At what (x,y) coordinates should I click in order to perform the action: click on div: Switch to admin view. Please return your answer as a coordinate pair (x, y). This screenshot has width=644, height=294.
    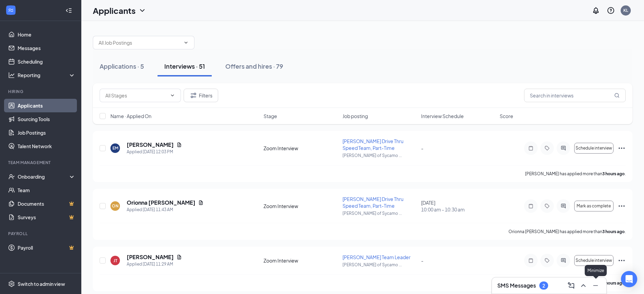
    Looking at the image, I should click on (41, 284).